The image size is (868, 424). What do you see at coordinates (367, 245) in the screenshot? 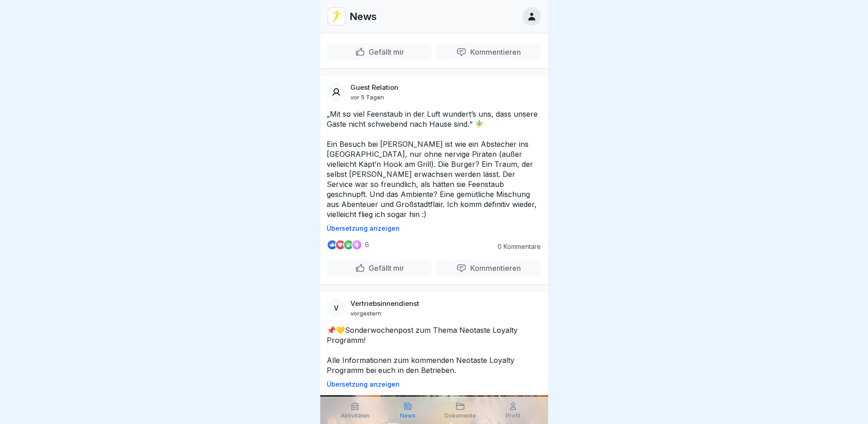
I see `p: 6` at bounding box center [367, 245].